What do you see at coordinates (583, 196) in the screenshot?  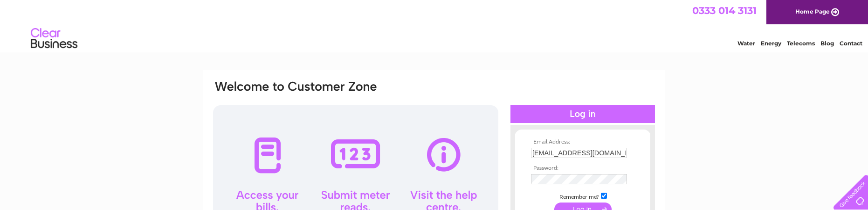 I see `td: Remember me?` at bounding box center [583, 196].